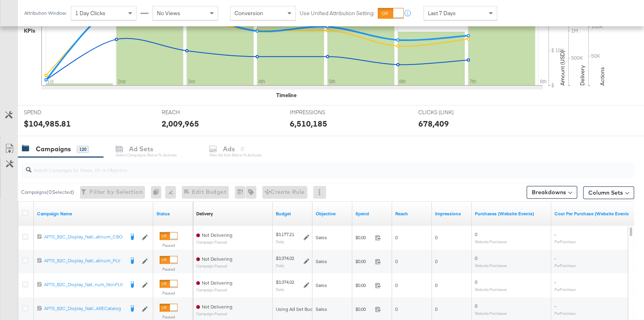  What do you see at coordinates (84, 285) in the screenshot?
I see `a: APTS_B2C_Display_Nat...num_NonPLV` at bounding box center [84, 285].